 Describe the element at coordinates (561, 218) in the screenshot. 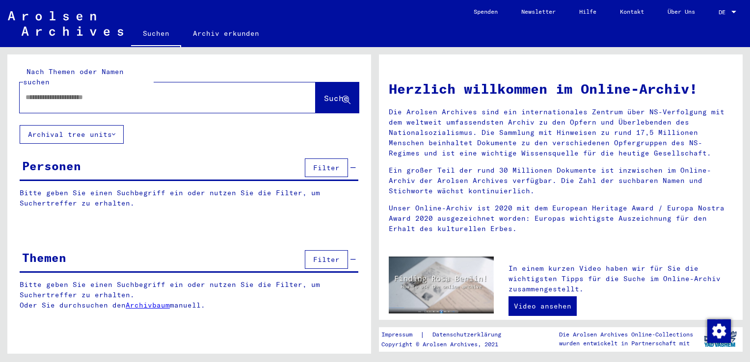

I see `p: Unser Online-Archiv ist 2020 mit dem European Heritage Award / Europa Nostra Award 2020 ausgezeic...` at that location.